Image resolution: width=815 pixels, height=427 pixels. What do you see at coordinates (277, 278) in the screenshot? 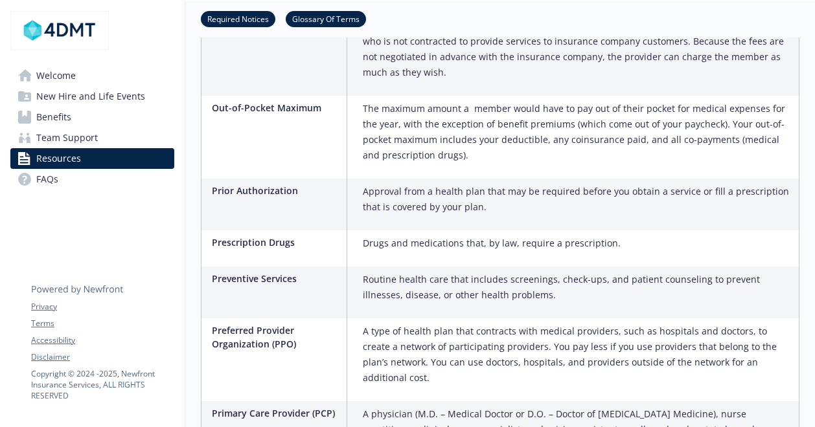
I see `p: Preventive Services` at bounding box center [277, 278].